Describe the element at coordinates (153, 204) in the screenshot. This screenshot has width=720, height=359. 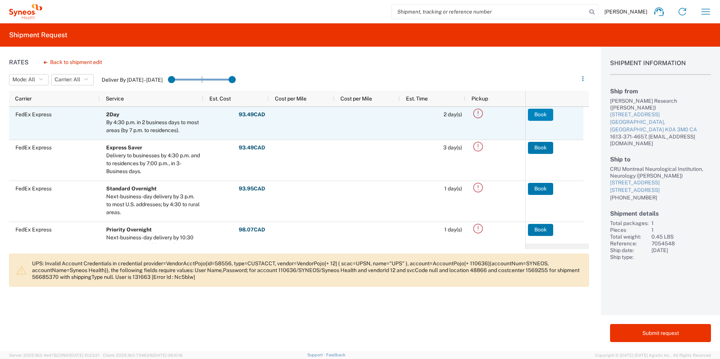
I see `div: Next-business-day delivery by 3 p.m. to most U.S. addresses; by 4:30 to rural areas.` at that location.